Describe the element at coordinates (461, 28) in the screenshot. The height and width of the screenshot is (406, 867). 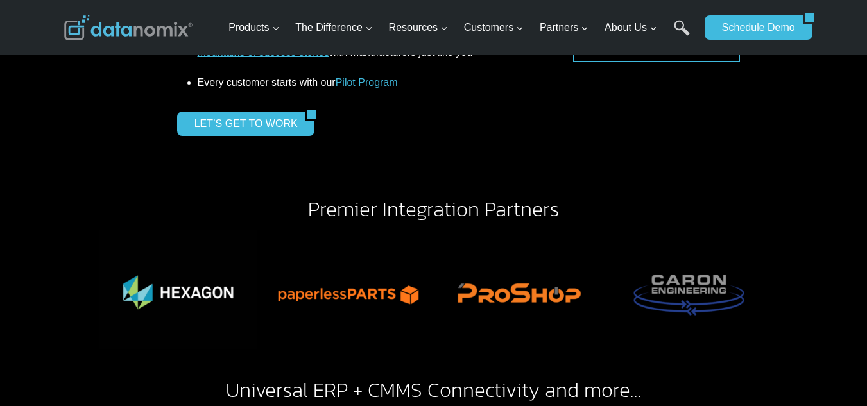
I see `nav: Primary Navigation` at that location.